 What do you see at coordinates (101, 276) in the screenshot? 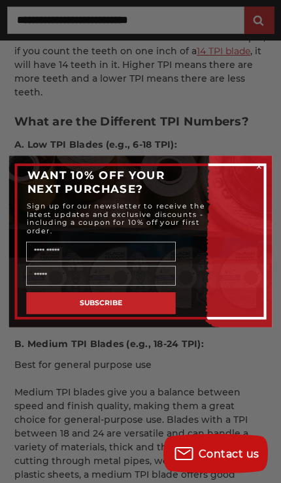
I see `input: Email` at bounding box center [101, 276].